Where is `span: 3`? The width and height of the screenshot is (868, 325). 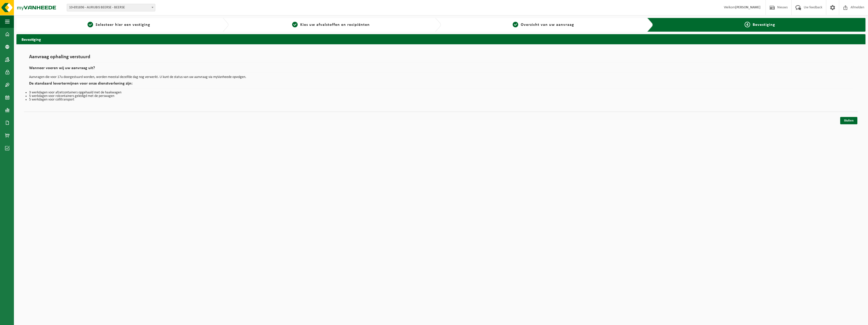 span: 3 is located at coordinates (515, 24).